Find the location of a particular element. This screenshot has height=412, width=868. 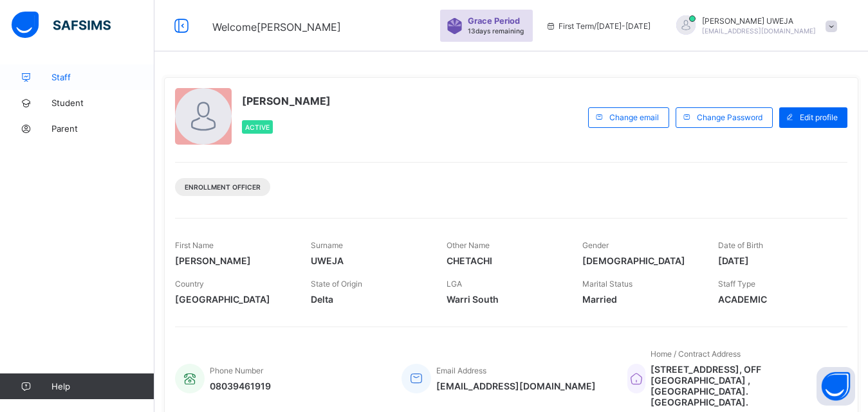

span: session/term information is located at coordinates (598, 25).